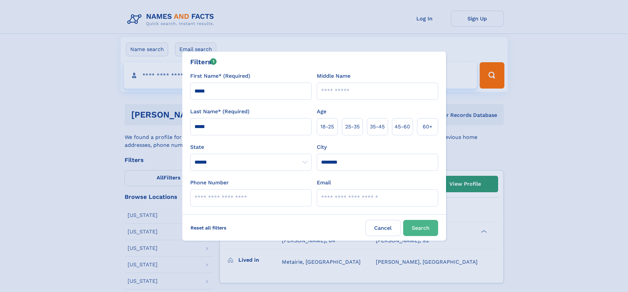 This screenshot has width=628, height=292. I want to click on label: City, so click(322, 147).